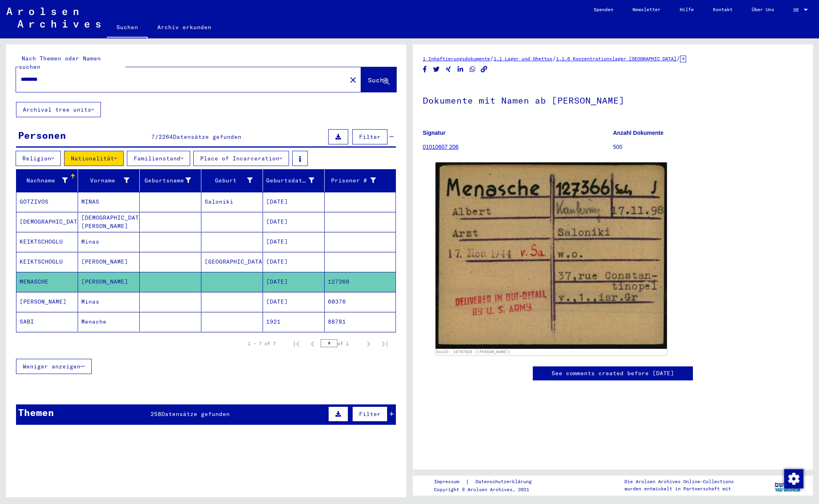 This screenshot has height=504, width=819. What do you see at coordinates (206, 137) in the screenshot?
I see `span: Datensätze gefunden` at bounding box center [206, 137].